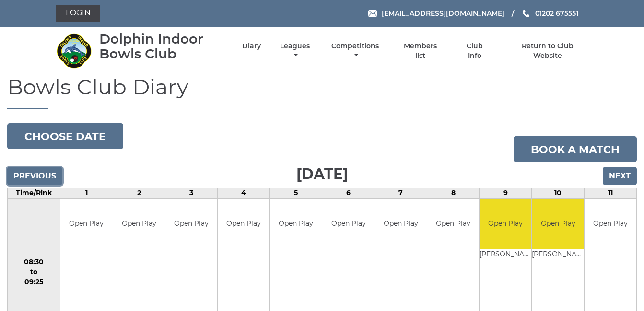  Describe the element at coordinates (474, 51) in the screenshot. I see `a: Club Info` at that location.